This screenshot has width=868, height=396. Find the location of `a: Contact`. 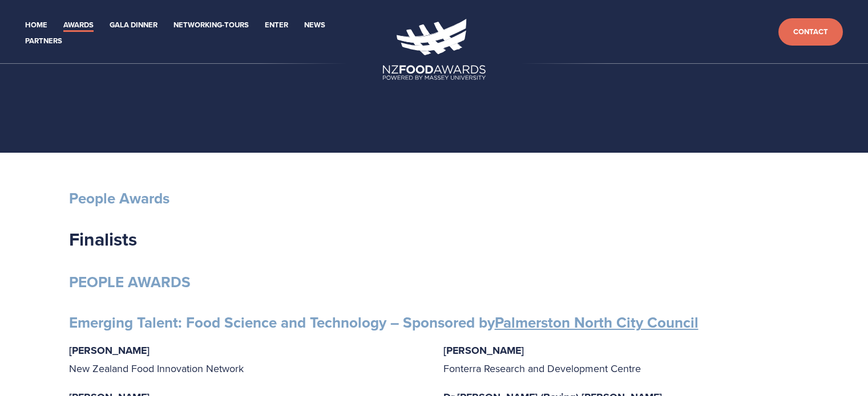

a: Contact is located at coordinates (810, 32).